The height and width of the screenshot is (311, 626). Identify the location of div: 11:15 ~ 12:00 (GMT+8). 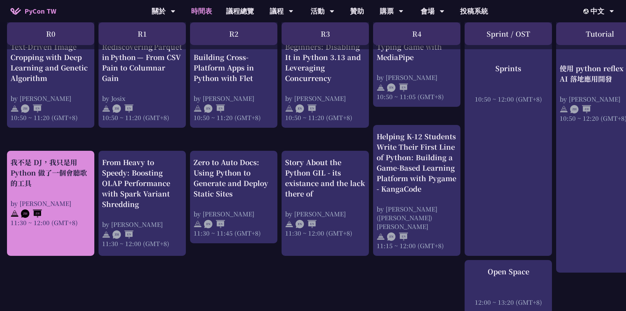
(417, 246).